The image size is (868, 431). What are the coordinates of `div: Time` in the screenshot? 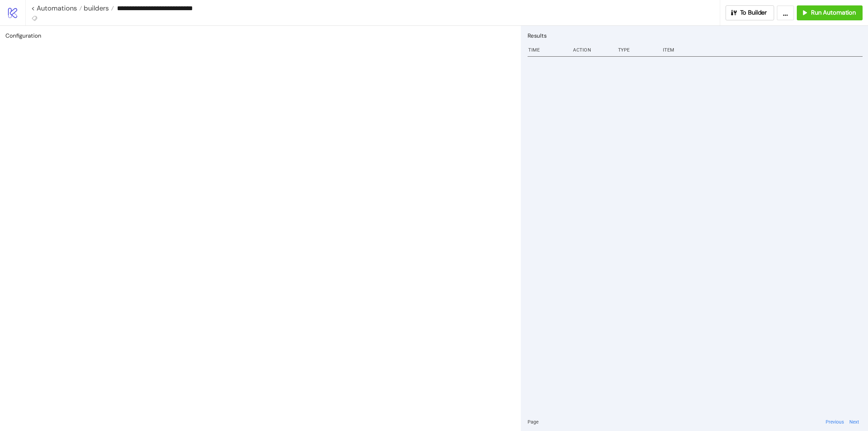 It's located at (547, 50).